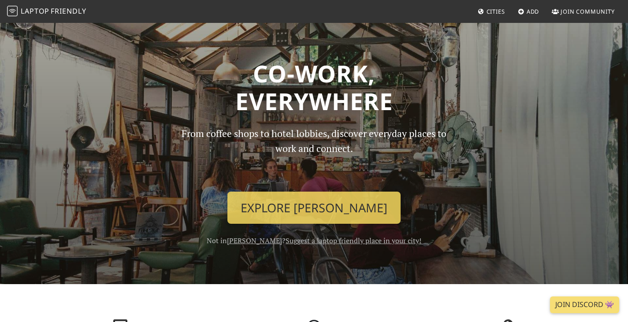 The width and height of the screenshot is (628, 322). Describe the element at coordinates (68, 11) in the screenshot. I see `span: Friendly` at that location.